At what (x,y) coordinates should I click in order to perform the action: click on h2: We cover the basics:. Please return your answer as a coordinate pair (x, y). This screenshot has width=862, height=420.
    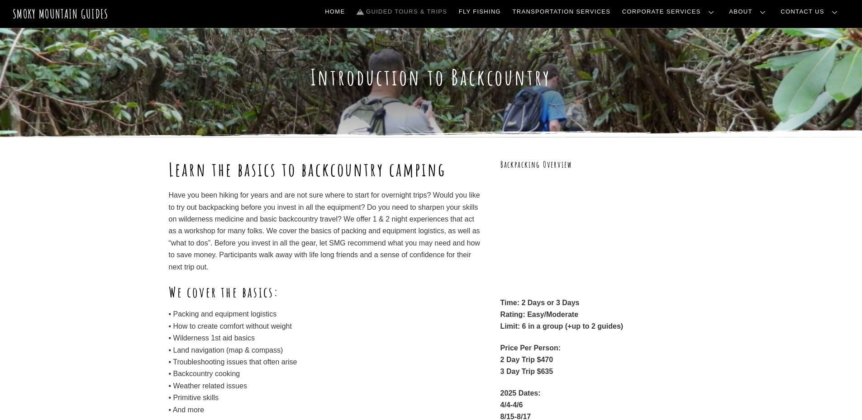
    Looking at the image, I should click on (326, 292).